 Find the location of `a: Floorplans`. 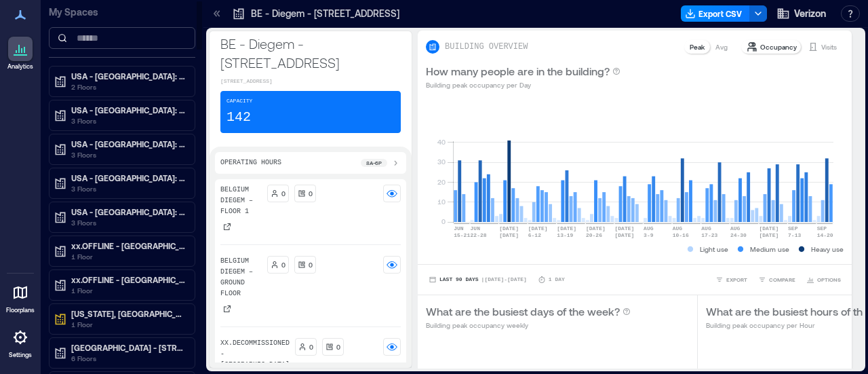

a: Floorplans is located at coordinates (20, 298).